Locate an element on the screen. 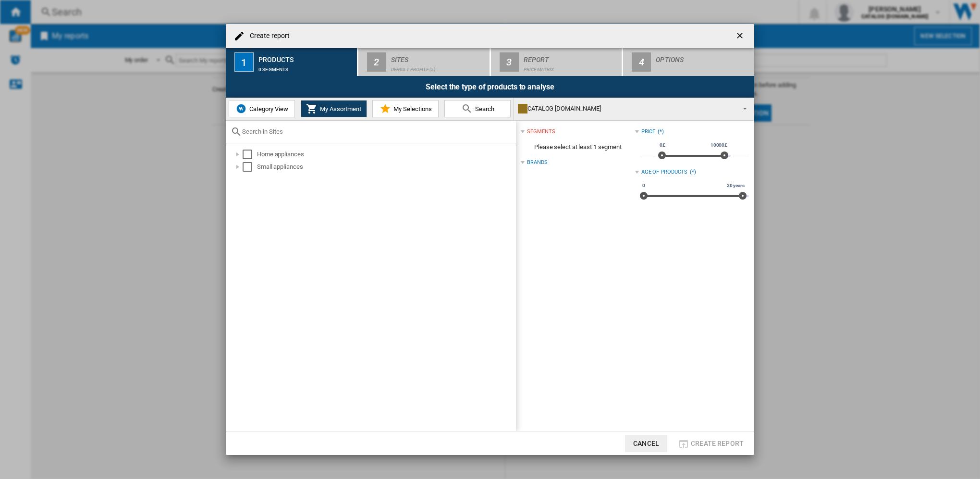  button: Create report is located at coordinates (710, 443).